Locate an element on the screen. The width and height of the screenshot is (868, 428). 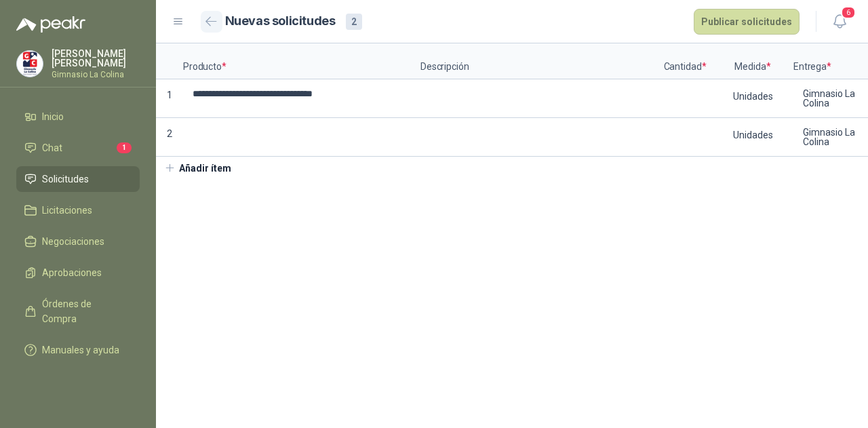
p: 1 is located at coordinates (170, 98).